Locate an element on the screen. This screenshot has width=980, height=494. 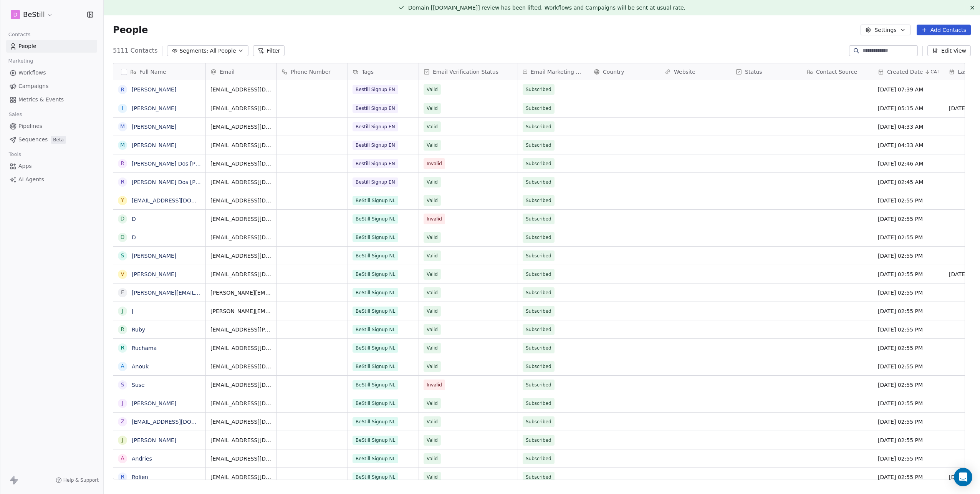
button: DBeStill is located at coordinates (32, 15).